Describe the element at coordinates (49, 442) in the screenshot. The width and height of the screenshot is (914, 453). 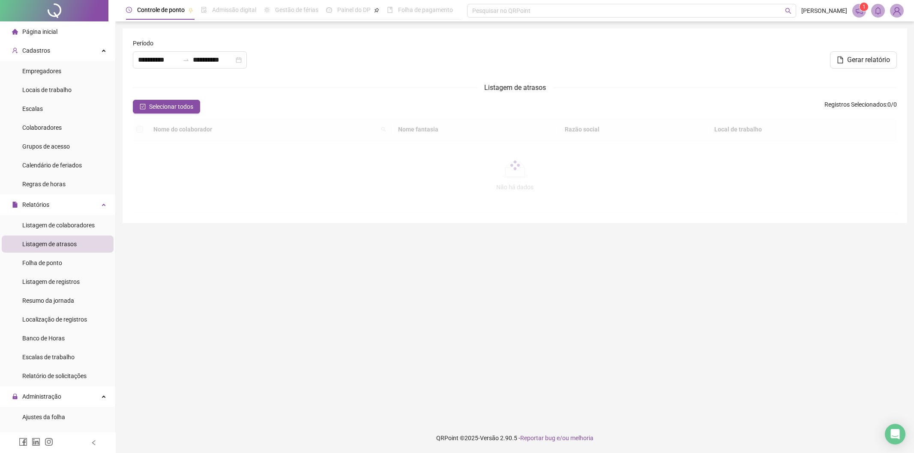
I see `span: instagram` at that location.